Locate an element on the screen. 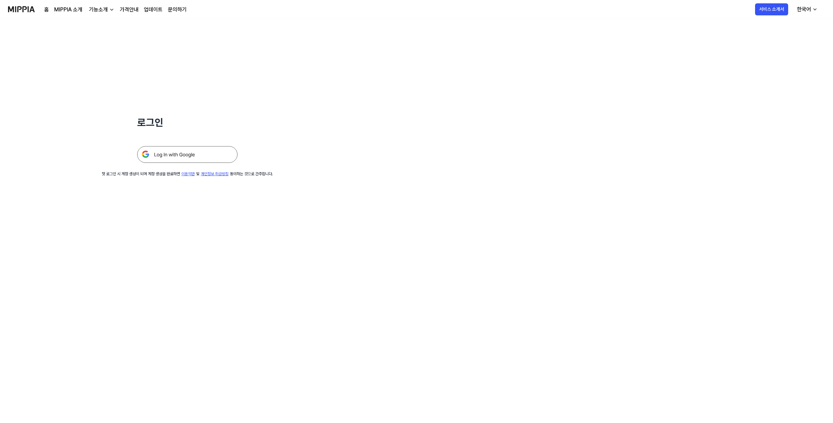  div: 한국어 is located at coordinates (804, 9).